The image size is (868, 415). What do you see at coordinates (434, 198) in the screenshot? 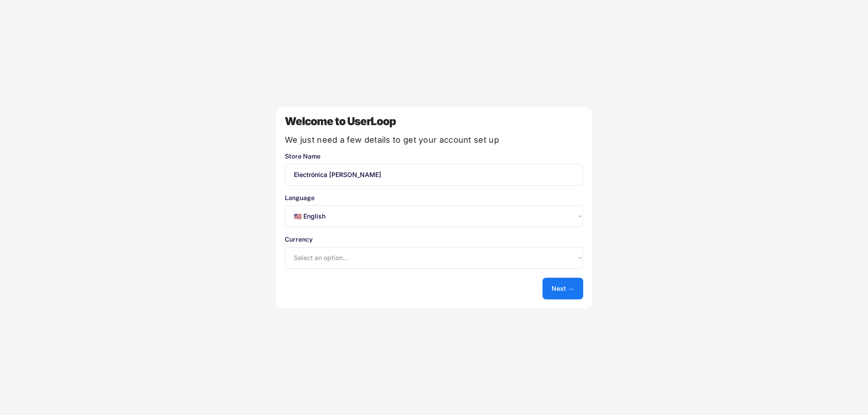
I see `div: Language` at bounding box center [434, 198].